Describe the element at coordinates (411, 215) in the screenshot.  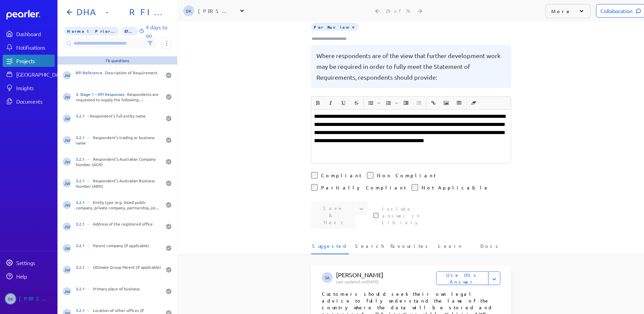
I see `label: This checkbox controls whether your answer will be included in the Answer Library for future use` at that location.